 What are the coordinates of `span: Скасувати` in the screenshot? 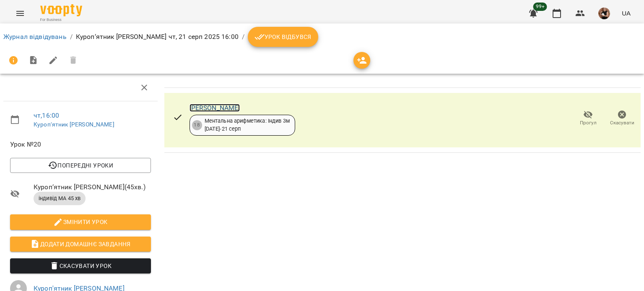 It's located at (623, 123).